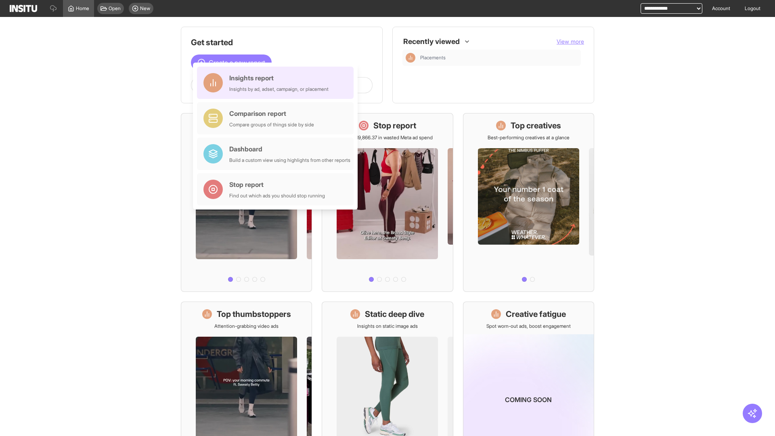 The image size is (775, 436). Describe the element at coordinates (528, 202) in the screenshot. I see `a: Top creativesBest-performing creatives at a glance` at that location.